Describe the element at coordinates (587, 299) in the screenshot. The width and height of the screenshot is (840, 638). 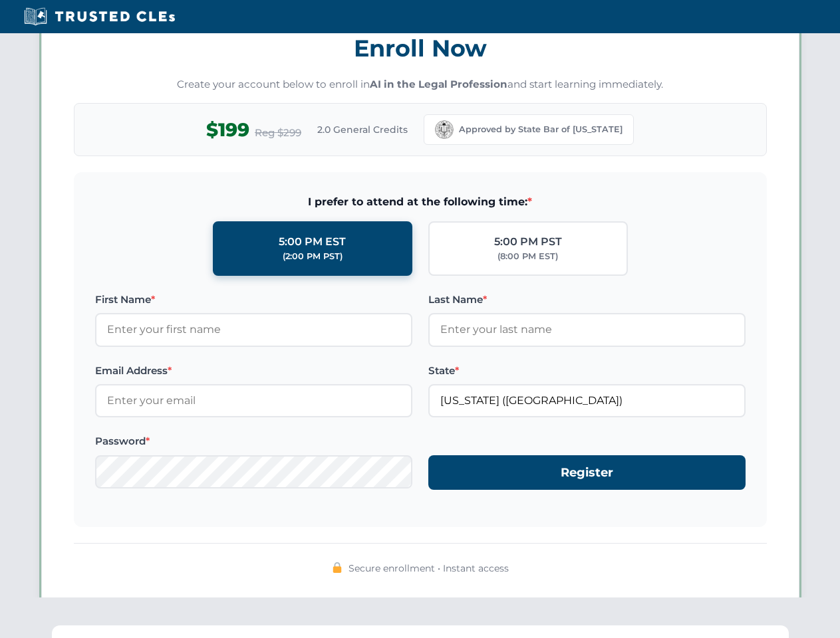
I see `label: Last Name` at that location.